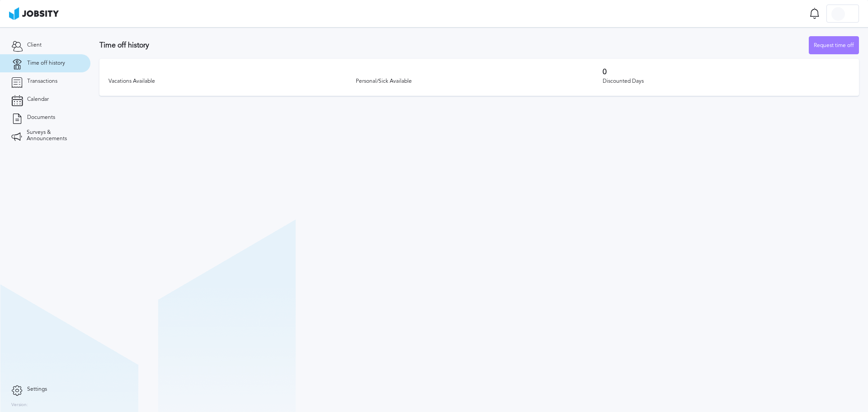 This screenshot has height=412, width=868. Describe the element at coordinates (37, 390) in the screenshot. I see `span: Settings` at that location.